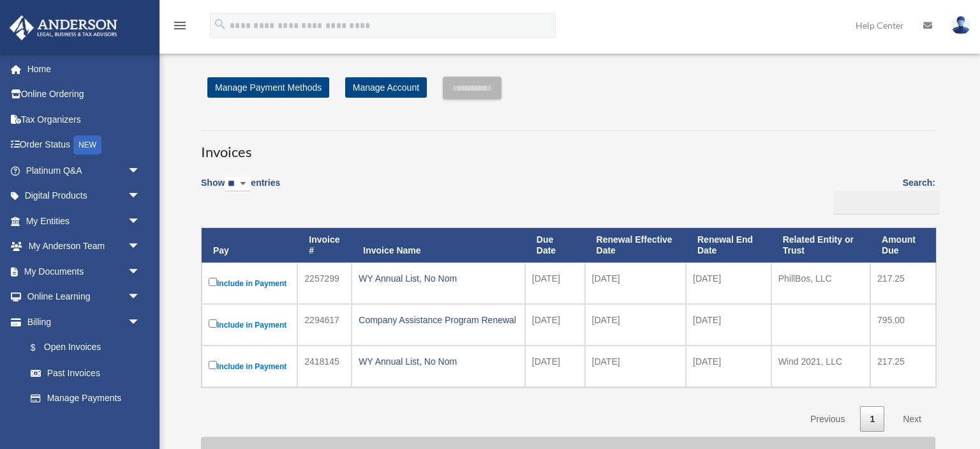  Describe the element at coordinates (324, 245) in the screenshot. I see `th: Invoice #: activate to sort column ascending` at that location.